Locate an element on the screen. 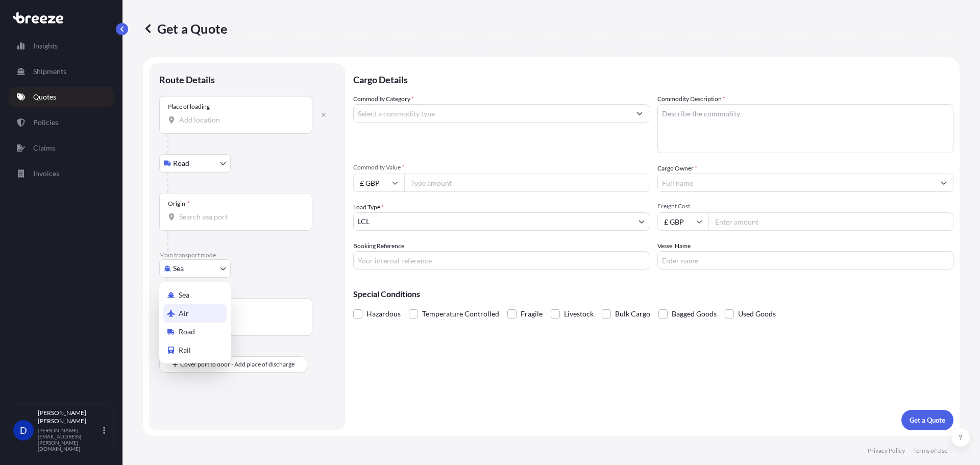 This screenshot has height=465, width=980. span: Road is located at coordinates (187, 333).